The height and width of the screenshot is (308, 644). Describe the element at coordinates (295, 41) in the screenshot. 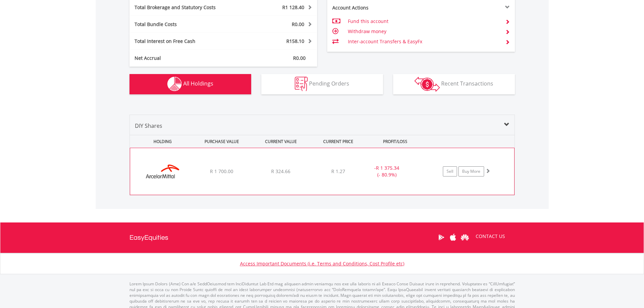

I see `span: R158.10` at that location.